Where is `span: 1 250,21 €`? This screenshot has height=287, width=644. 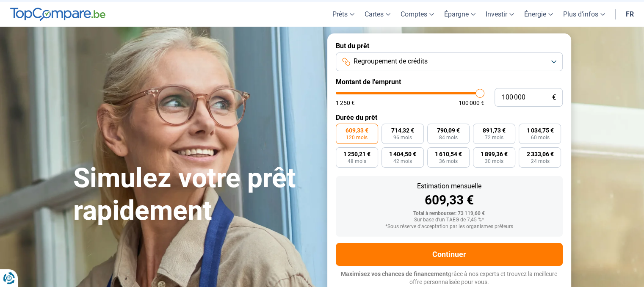
span: 1 250,21 € is located at coordinates (357, 154).